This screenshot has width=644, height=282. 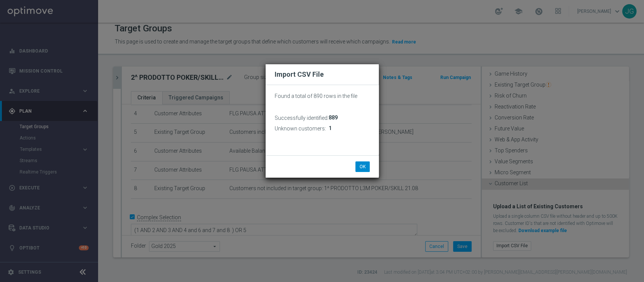 I want to click on h2: Import CSV File, so click(x=322, y=75).